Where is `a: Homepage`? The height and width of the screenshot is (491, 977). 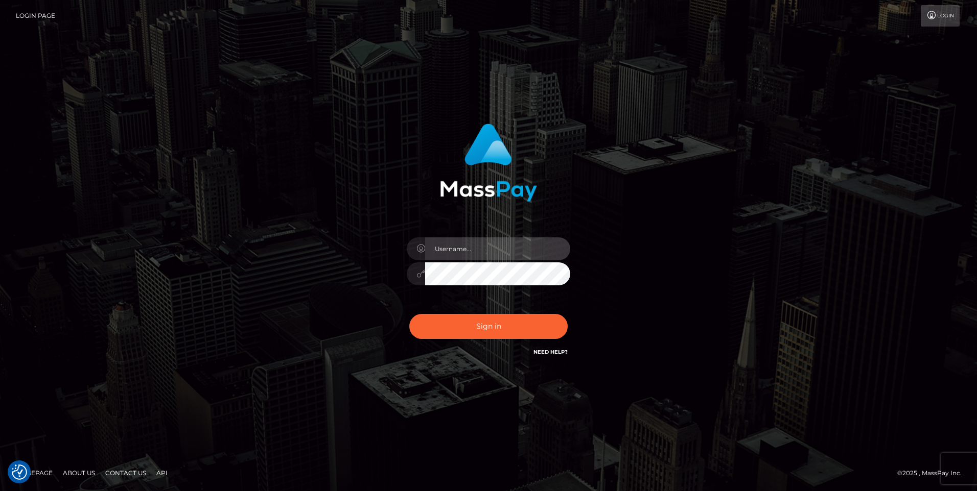 a: Homepage is located at coordinates (34, 473).